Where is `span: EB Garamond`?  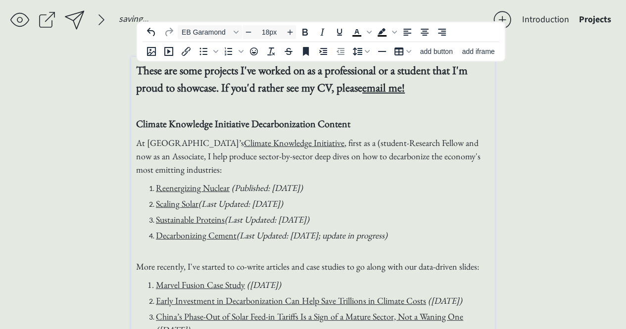 span: EB Garamond is located at coordinates (206, 32).